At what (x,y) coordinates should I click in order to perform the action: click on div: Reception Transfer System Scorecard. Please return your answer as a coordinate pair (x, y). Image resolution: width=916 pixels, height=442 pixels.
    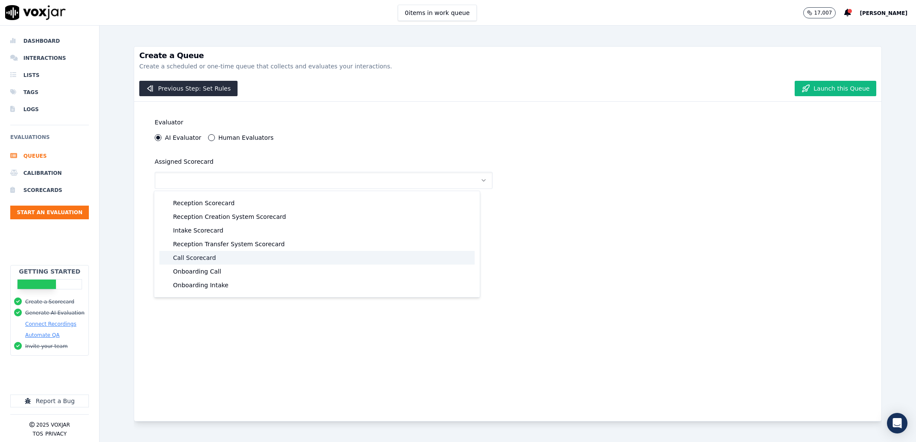
    Looking at the image, I should click on (317, 244).